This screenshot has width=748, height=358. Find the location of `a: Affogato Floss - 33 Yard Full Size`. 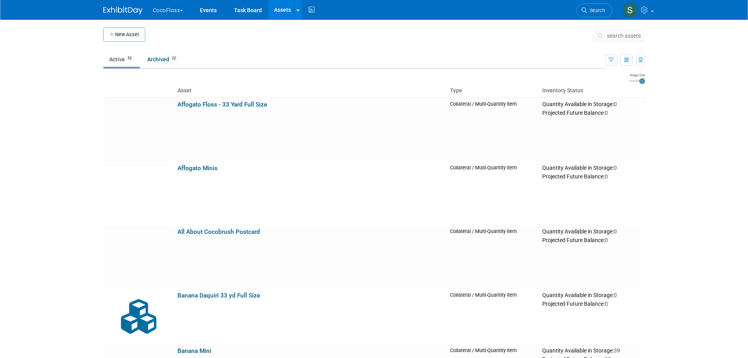

a: Affogato Floss - 33 Yard Full Size is located at coordinates (222, 104).